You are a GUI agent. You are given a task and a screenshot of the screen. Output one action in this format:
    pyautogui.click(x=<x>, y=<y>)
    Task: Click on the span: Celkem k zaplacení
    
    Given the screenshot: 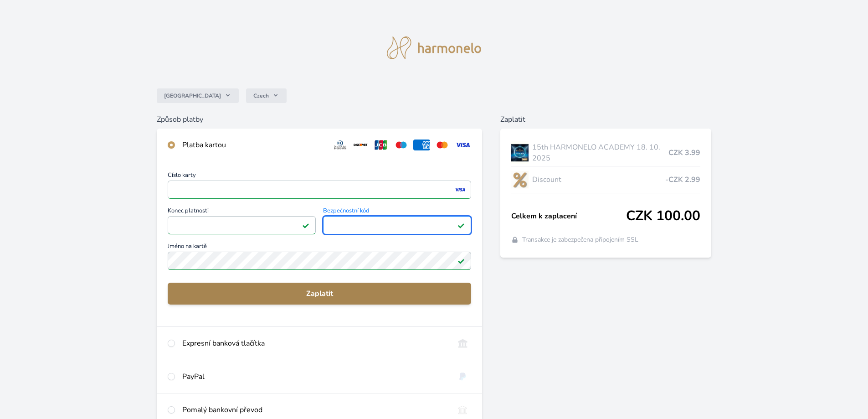 What is the action you would take?
    pyautogui.click(x=569, y=216)
    